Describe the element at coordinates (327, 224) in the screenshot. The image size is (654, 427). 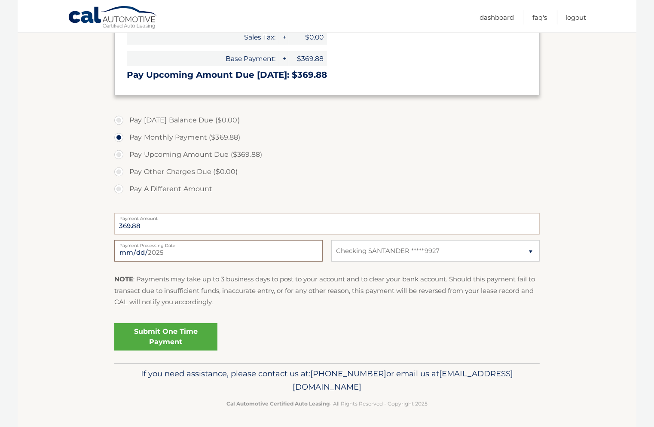
I see `input: Payment Amount` at that location.